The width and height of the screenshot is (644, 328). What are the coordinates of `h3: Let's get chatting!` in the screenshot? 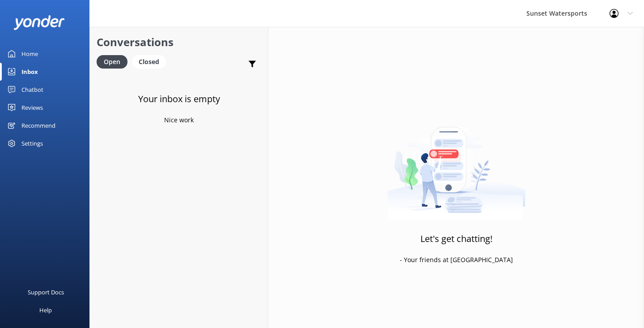 It's located at (456, 239).